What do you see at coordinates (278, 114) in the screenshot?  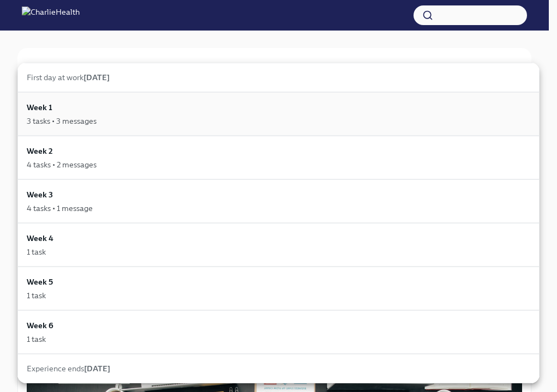 I see `a: Week 13 tasks • 3 messages` at bounding box center [278, 114].